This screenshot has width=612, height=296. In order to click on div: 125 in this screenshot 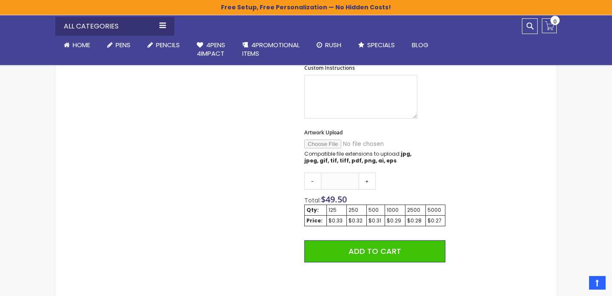, I will do `click(337, 210)`.